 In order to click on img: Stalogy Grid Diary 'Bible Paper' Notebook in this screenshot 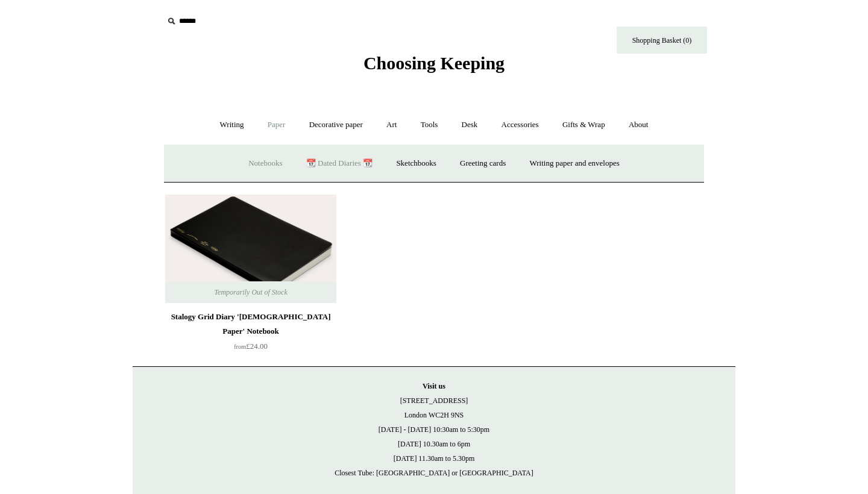, I will do `click(251, 249)`.